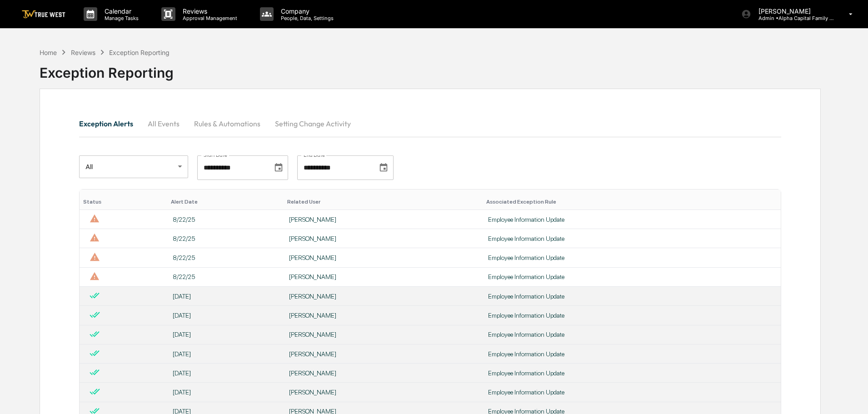 The width and height of the screenshot is (868, 414). I want to click on p: Company, so click(306, 11).